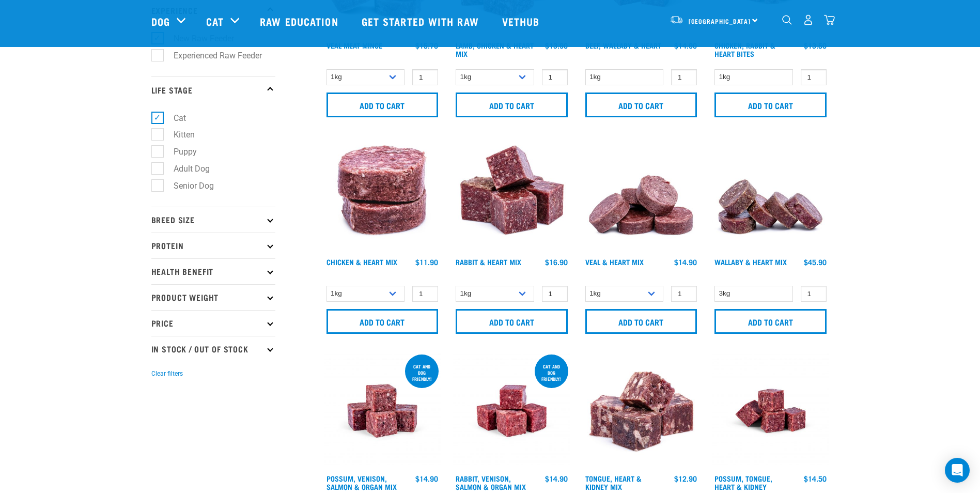 This screenshot has height=493, width=980. Describe the element at coordinates (301, 22) in the screenshot. I see `a: Raw Education` at that location.